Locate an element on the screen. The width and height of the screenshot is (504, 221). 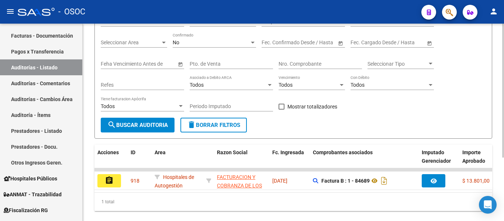
div: 1 total is located at coordinates (293, 202).